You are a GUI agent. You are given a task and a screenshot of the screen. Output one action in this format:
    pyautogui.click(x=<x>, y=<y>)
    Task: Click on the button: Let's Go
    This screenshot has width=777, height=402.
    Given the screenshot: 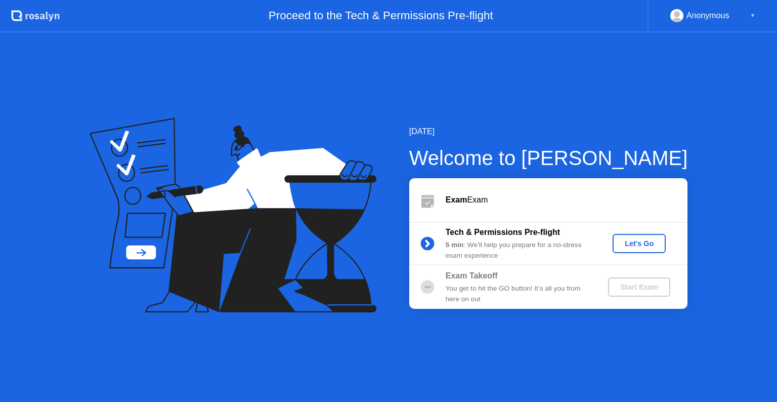 What is the action you would take?
    pyautogui.click(x=639, y=243)
    